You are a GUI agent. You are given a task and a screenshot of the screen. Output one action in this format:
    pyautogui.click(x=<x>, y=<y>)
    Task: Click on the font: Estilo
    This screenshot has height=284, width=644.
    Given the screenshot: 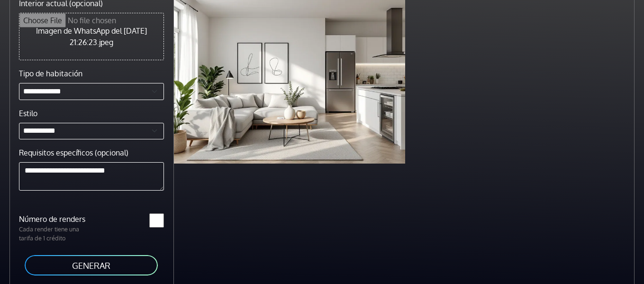 What is the action you would take?
    pyautogui.click(x=28, y=114)
    